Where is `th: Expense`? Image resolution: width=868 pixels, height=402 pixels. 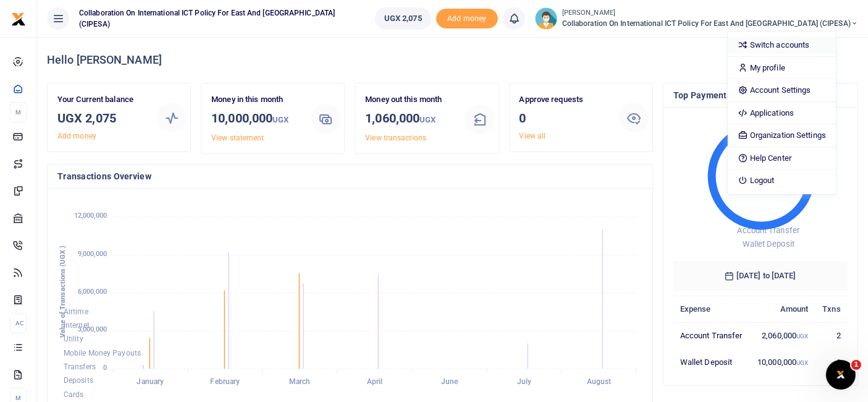
th: Expense is located at coordinates (711, 309).